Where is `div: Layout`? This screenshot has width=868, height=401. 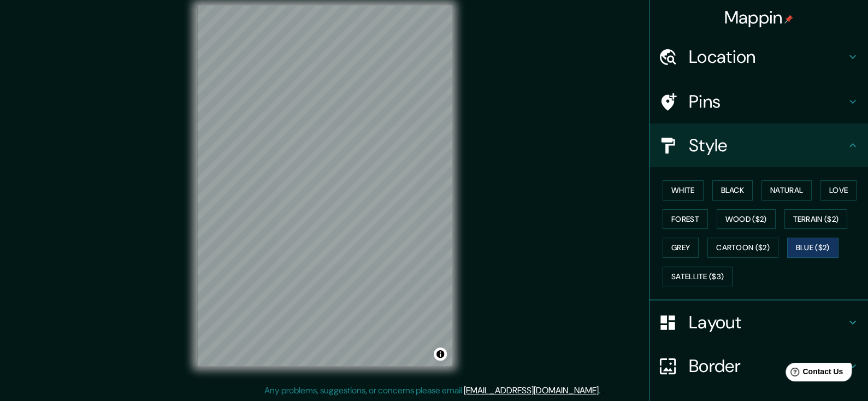
div: Layout is located at coordinates (759, 322).